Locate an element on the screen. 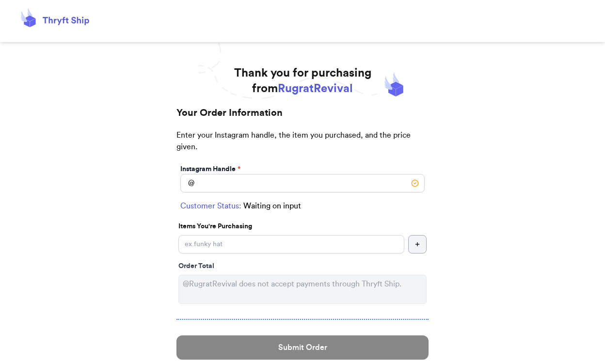 The width and height of the screenshot is (605, 364). span: Waiting on input is located at coordinates (272, 206).